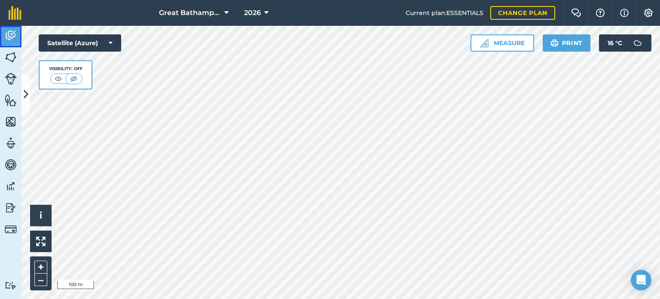 This screenshot has height=299, width=660. I want to click on img: A cog icon, so click(648, 13).